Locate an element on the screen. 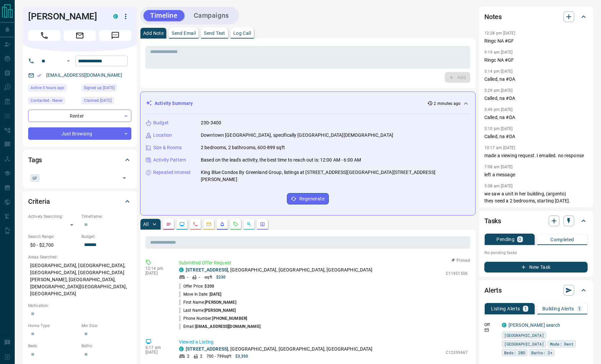 The height and width of the screenshot is (364, 601). p: Beds: is located at coordinates (53, 346).